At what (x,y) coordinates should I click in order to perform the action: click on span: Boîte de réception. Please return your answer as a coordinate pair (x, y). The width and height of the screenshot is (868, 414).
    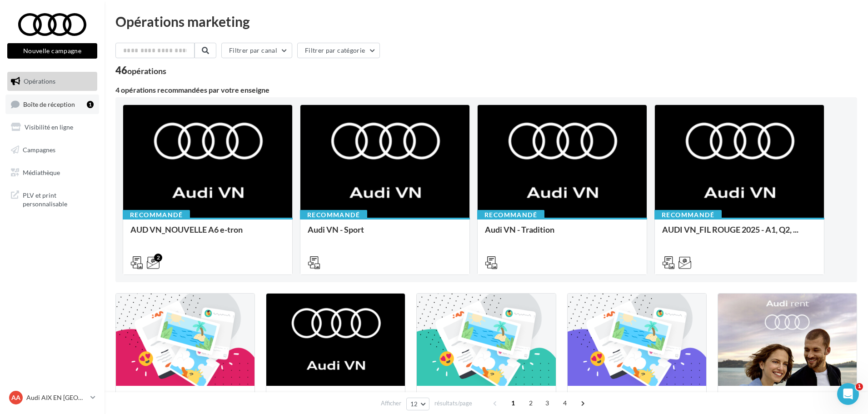
    Looking at the image, I should click on (49, 104).